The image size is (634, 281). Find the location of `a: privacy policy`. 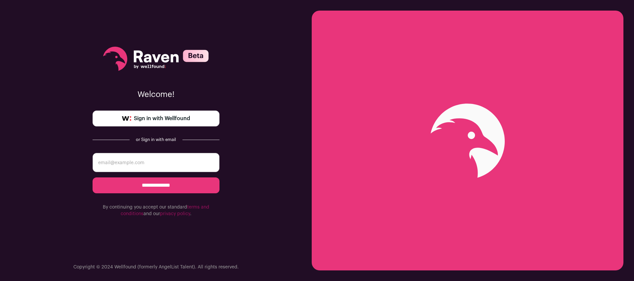

a: privacy policy is located at coordinates (175, 213).